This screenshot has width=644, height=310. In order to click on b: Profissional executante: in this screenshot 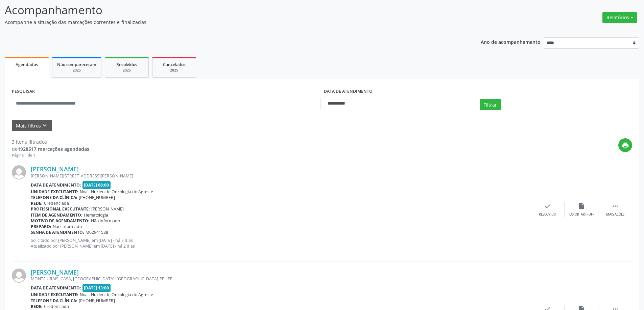, I will do `click(60, 209)`.